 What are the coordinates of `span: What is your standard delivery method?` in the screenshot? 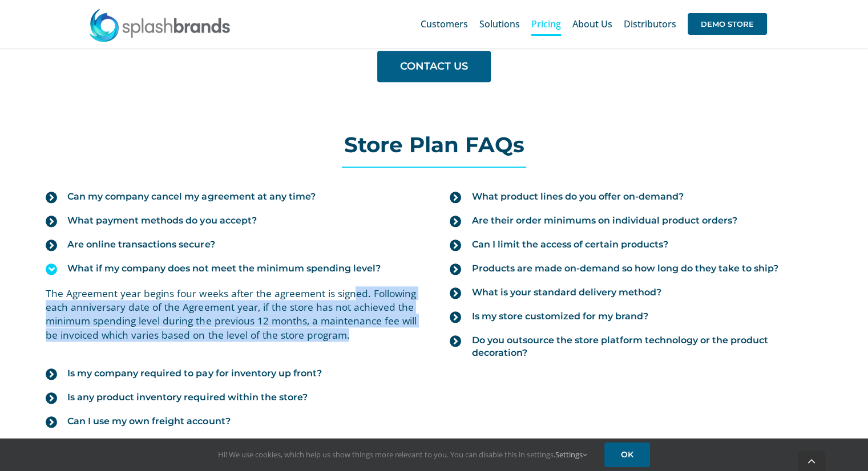 It's located at (566, 293).